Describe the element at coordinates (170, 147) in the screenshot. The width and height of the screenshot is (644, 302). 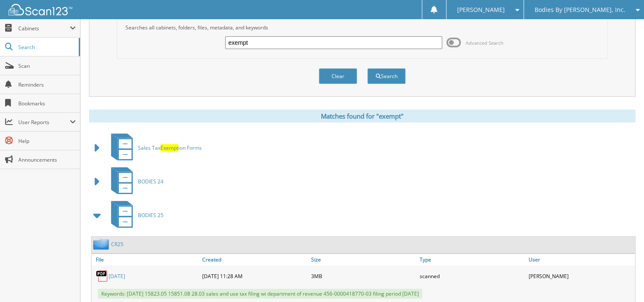
I see `span: Sales Tax ion Forms` at that location.